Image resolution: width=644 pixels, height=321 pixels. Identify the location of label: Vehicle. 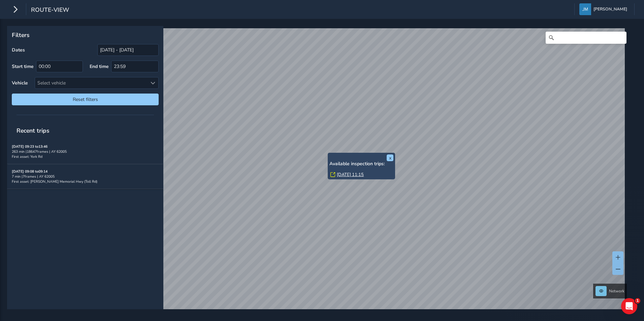
(20, 83).